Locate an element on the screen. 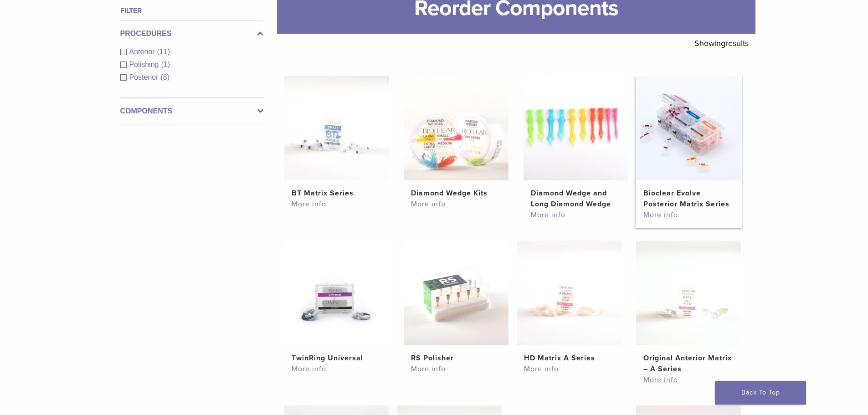 The height and width of the screenshot is (415, 868). a: RS PolisherRS Polisher is located at coordinates (456, 302).